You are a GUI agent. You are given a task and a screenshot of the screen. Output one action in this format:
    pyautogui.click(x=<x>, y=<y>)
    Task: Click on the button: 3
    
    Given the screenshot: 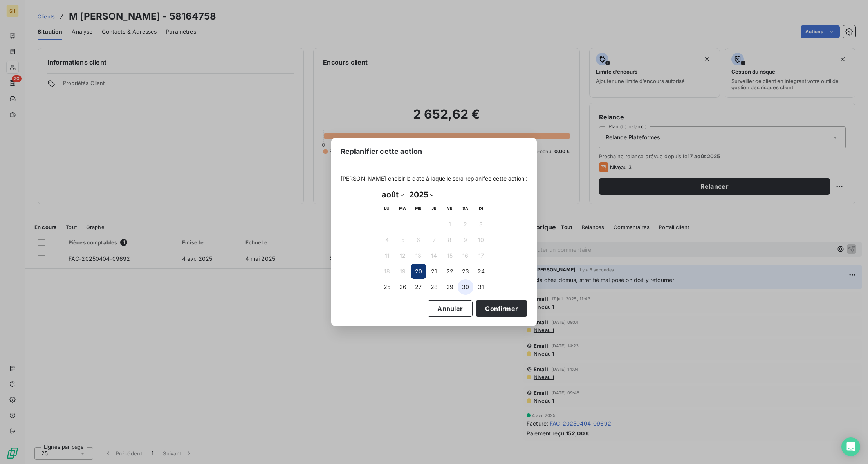 What is the action you would take?
    pyautogui.click(x=481, y=224)
    